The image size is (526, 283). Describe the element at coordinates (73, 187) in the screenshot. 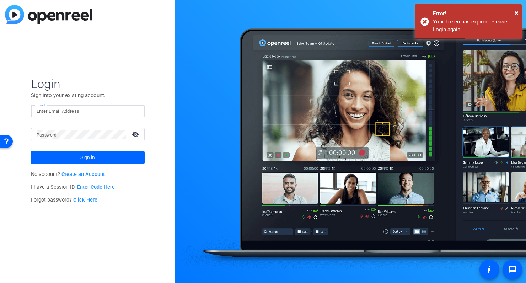

I see `span: I have a Session ID.` at that location.